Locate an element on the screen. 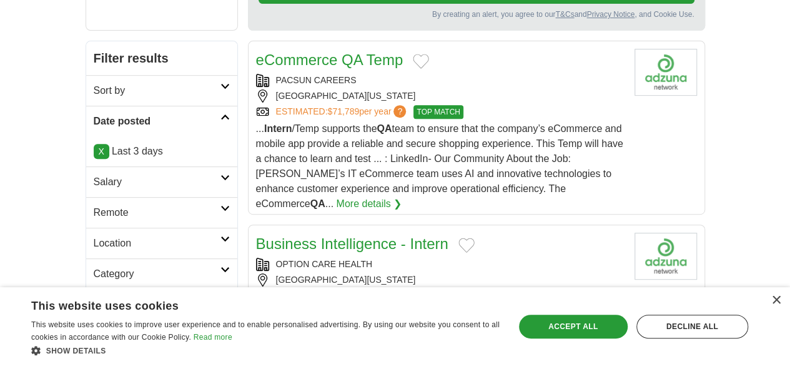 The width and height of the screenshot is (790, 366). a: More details ❯ is located at coordinates (369, 204).